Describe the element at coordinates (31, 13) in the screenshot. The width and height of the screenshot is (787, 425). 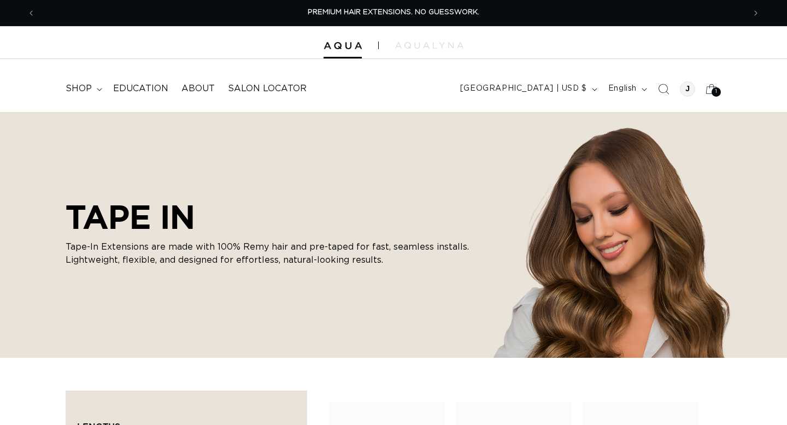
I see `button: Previous announcement` at that location.